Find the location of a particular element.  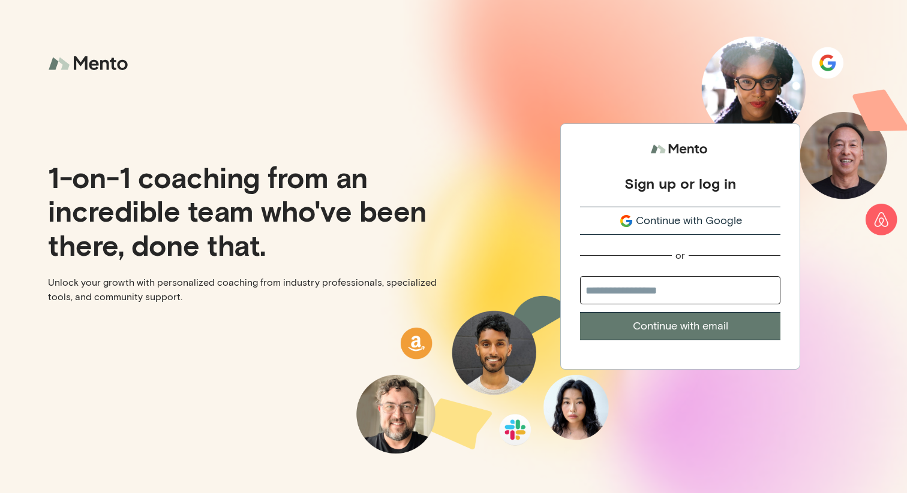

div: Sign up or log in is located at coordinates (680, 183).